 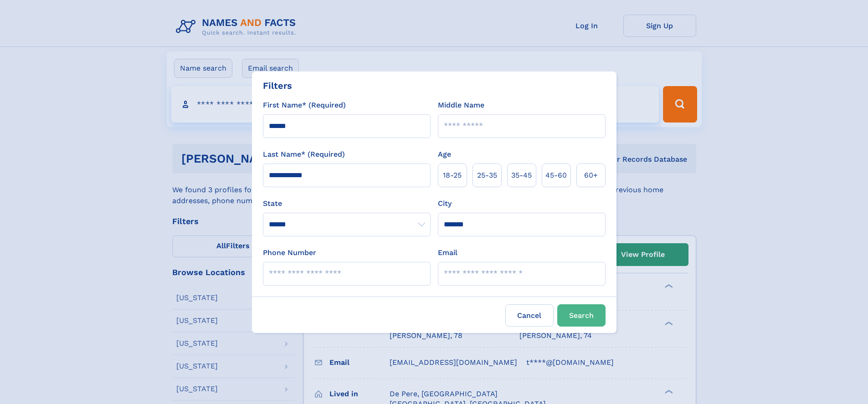 I want to click on div: Filters, so click(x=278, y=85).